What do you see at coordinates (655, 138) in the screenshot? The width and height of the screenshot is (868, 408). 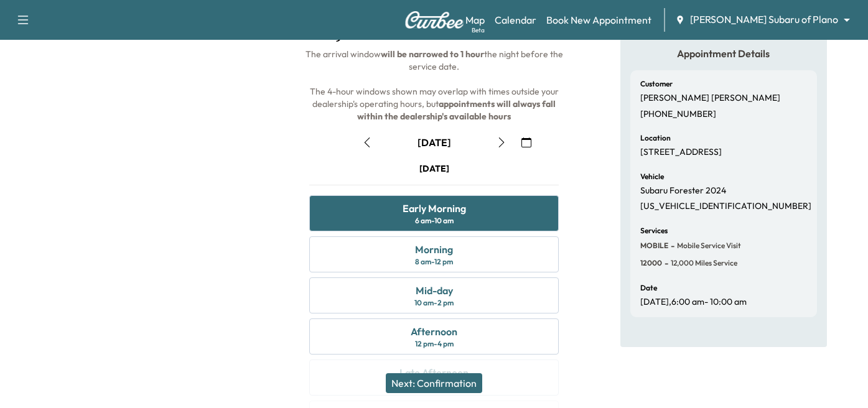 I see `h6: Location` at bounding box center [655, 138].